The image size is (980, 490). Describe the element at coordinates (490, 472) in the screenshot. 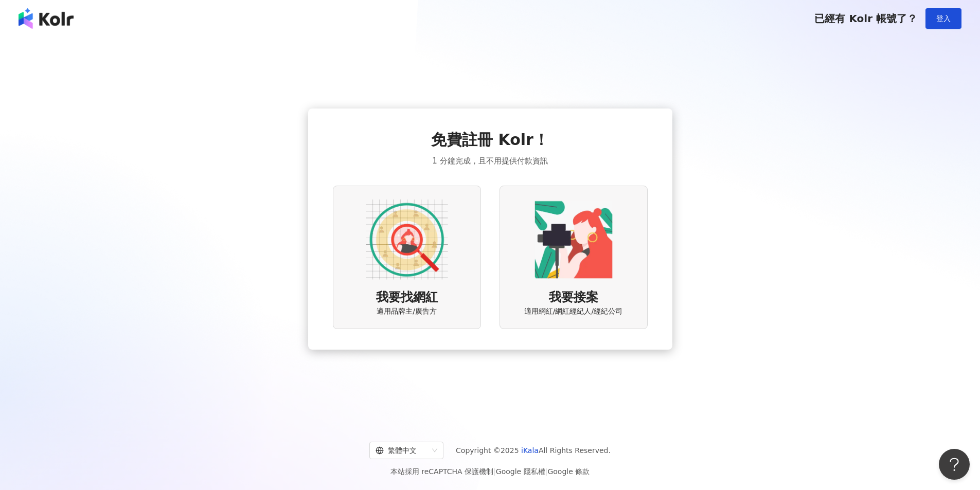

I see `span: 本站採用 reCAPTCHA 保護機制` at that location.